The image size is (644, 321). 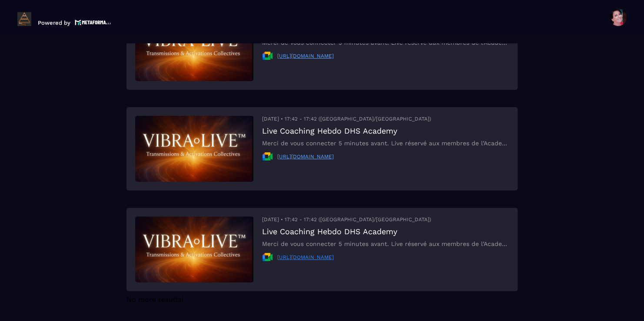 What do you see at coordinates (54, 23) in the screenshot?
I see `p: Powered by` at bounding box center [54, 23].